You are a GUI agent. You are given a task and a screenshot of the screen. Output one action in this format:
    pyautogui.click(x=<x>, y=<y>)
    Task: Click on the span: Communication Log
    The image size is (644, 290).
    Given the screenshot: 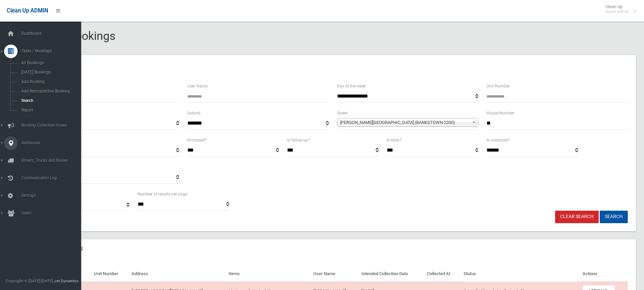 What is the action you would take?
    pyautogui.click(x=53, y=178)
    